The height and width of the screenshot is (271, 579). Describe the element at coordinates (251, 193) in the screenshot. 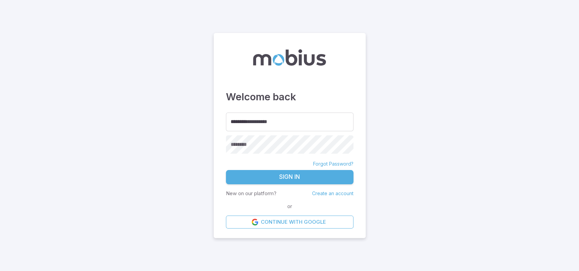

I see `p: New on our platform?` at that location.